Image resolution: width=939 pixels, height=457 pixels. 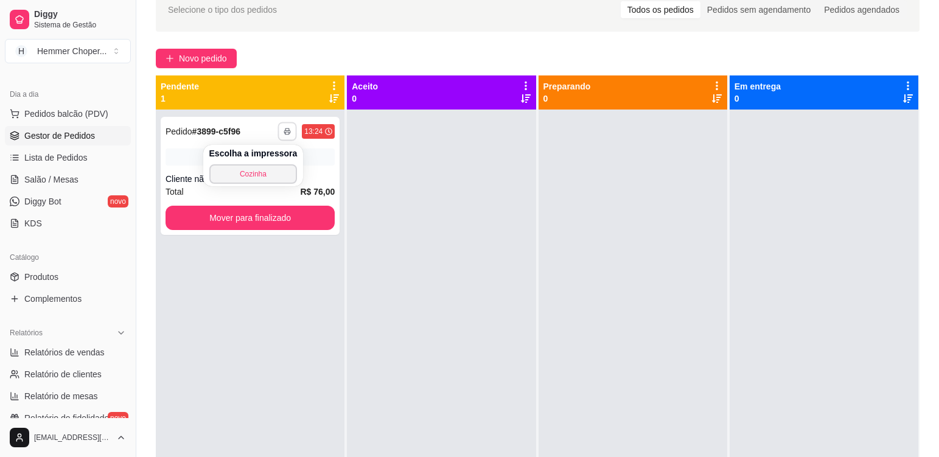 What do you see at coordinates (68, 94) in the screenshot?
I see `div: Dia a dia` at bounding box center [68, 94].